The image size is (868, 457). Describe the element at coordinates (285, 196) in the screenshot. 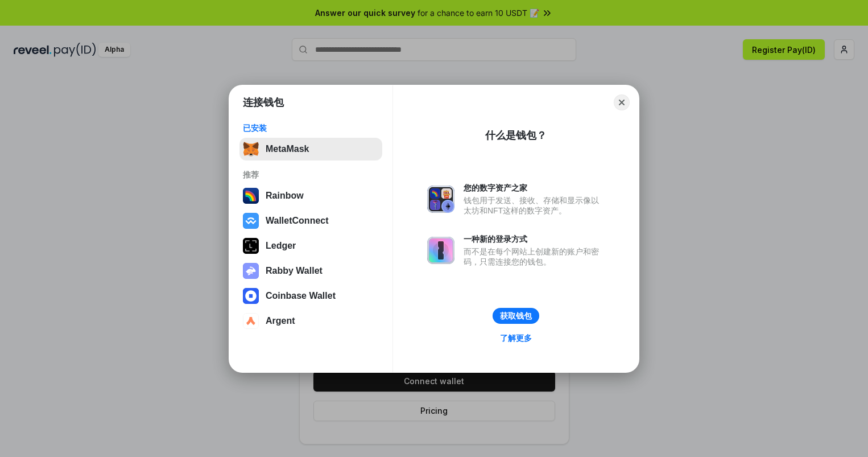

I see `div: Rainbow` at that location.